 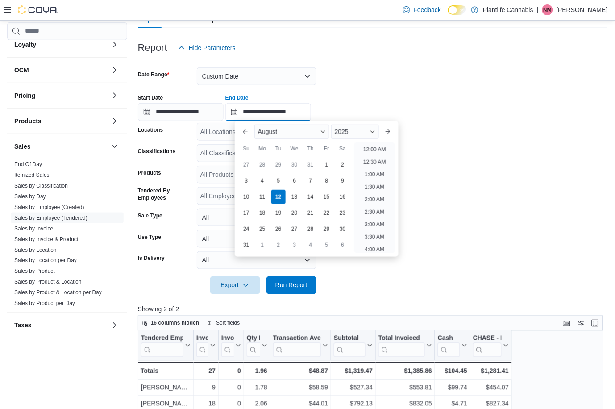 What do you see at coordinates (32, 175) in the screenshot?
I see `span: Itemized Sales` at bounding box center [32, 175].